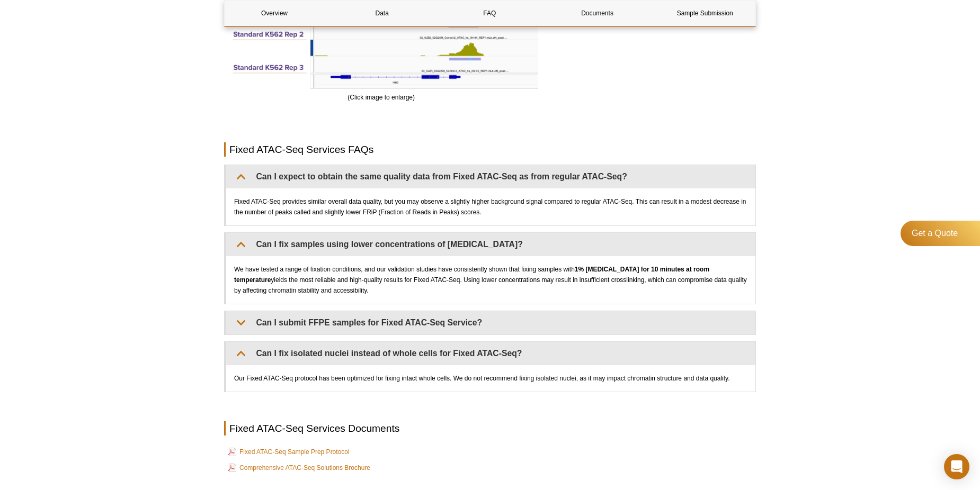  What do you see at coordinates (490, 323) in the screenshot?
I see `summary: Can I submit FFPE samples for Fixed ATAC-Seq Service?` at bounding box center [490, 323].